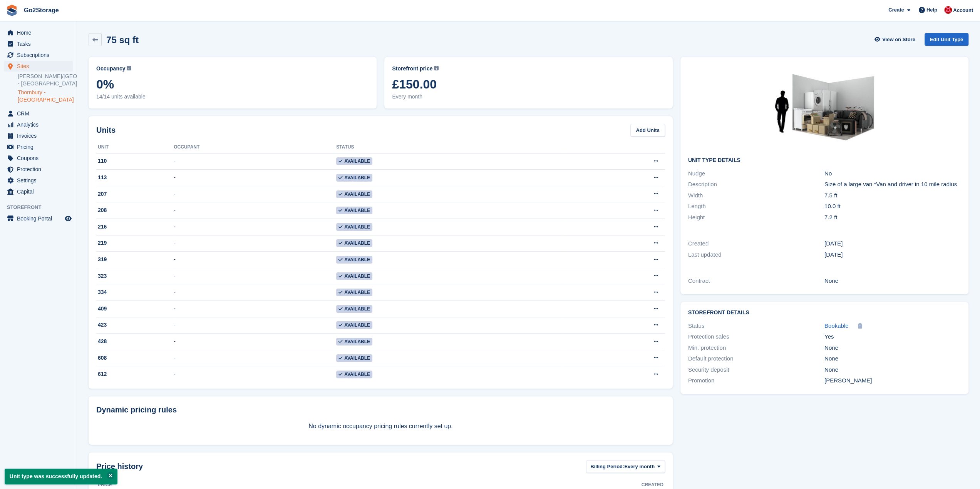  What do you see at coordinates (825, 161) in the screenshot?
I see `h2: Unit Type details` at bounding box center [825, 161].